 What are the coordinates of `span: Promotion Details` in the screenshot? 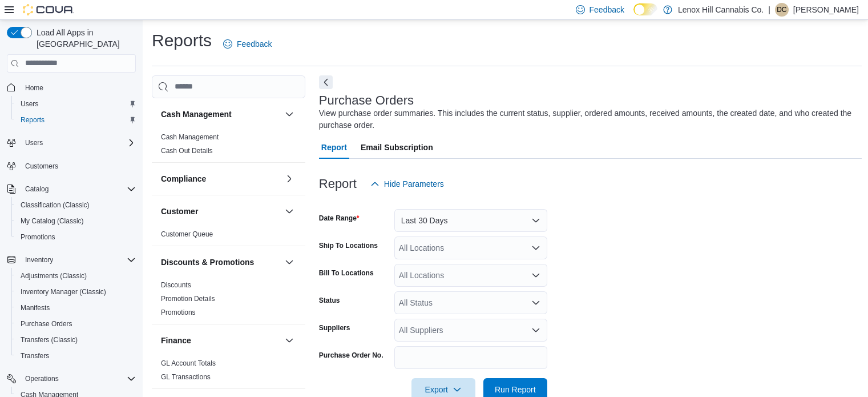 It's located at (188, 299).